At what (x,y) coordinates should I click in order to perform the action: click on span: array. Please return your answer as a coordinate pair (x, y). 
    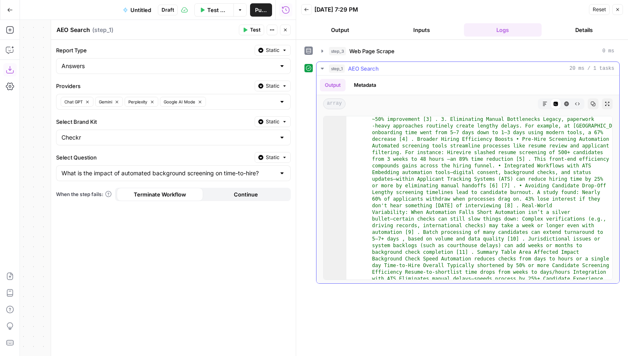
    Looking at the image, I should click on (334, 104).